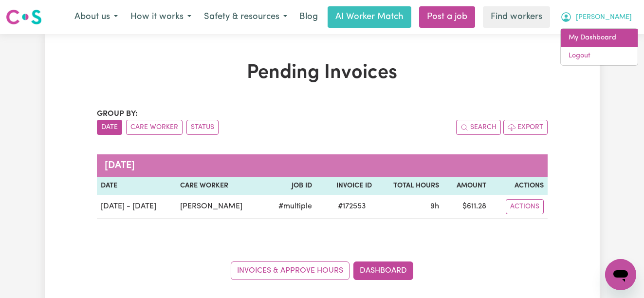 This screenshot has width=644, height=298. Describe the element at coordinates (220, 186) in the screenshot. I see `th: Care Worker` at that location.